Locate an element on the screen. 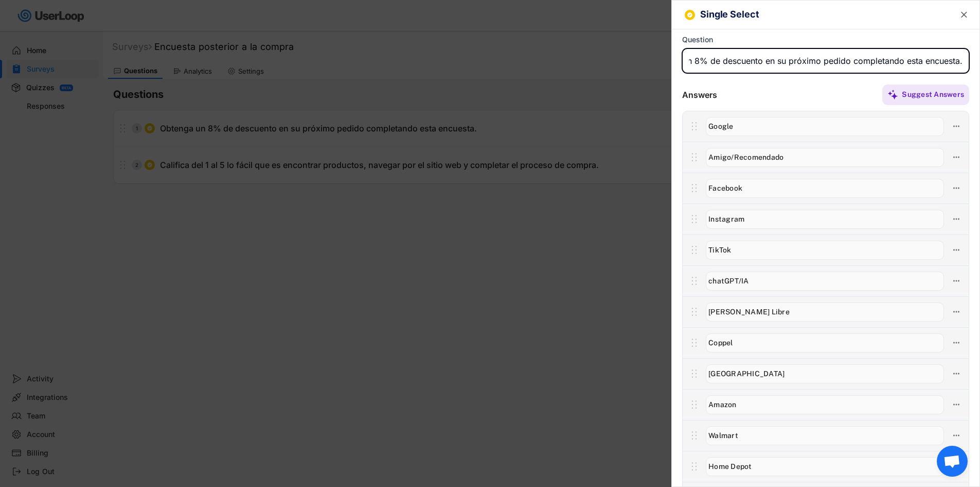 This screenshot has height=487, width=980. input: Amigo/Recomendado is located at coordinates (824, 157).